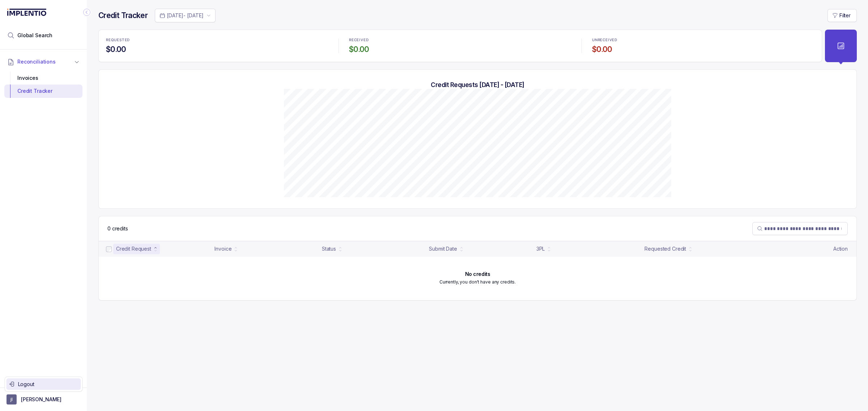 This screenshot has height=411, width=868. Describe the element at coordinates (460, 46) in the screenshot. I see `ul: Statistic Highlights` at that location.